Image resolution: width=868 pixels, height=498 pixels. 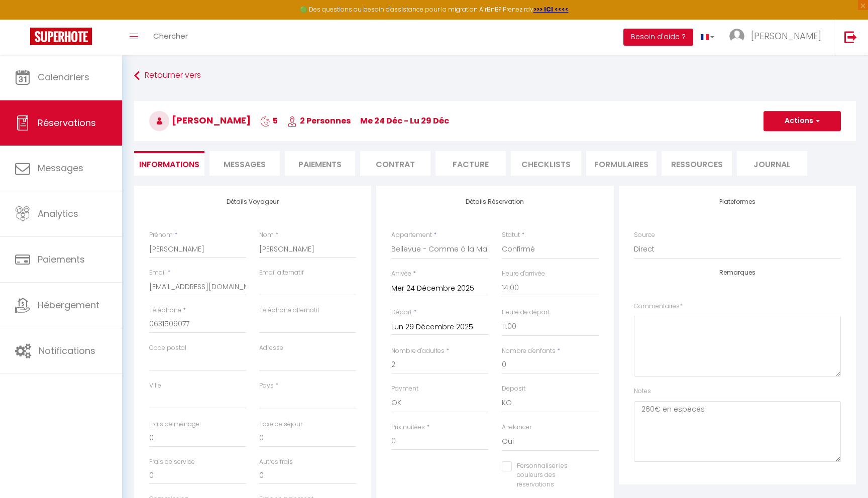 I want to click on li: Facture, so click(x=470, y=163).